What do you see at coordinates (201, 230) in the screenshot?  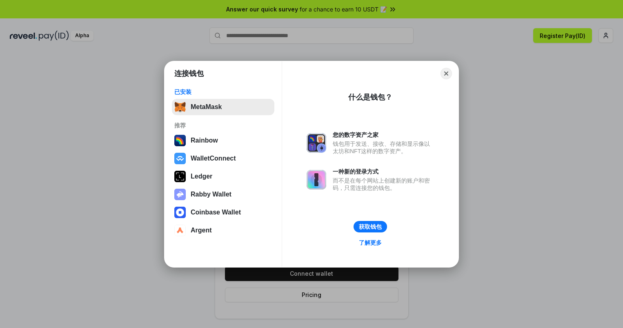 I see `div: Argent` at bounding box center [201, 230].